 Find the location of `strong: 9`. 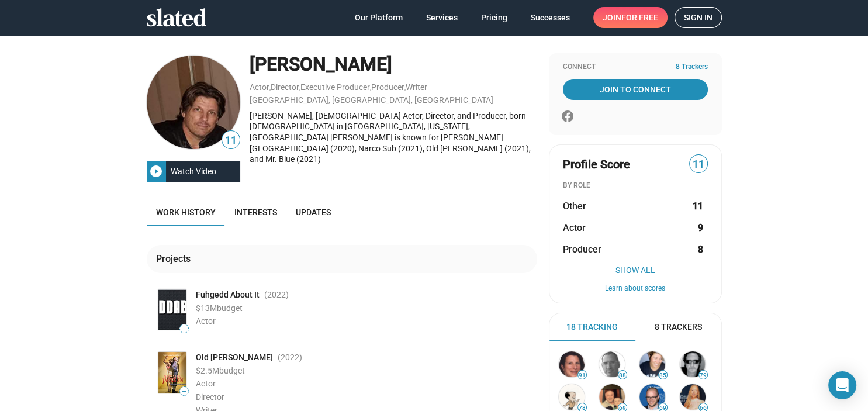

strong: 9 is located at coordinates (700, 227).